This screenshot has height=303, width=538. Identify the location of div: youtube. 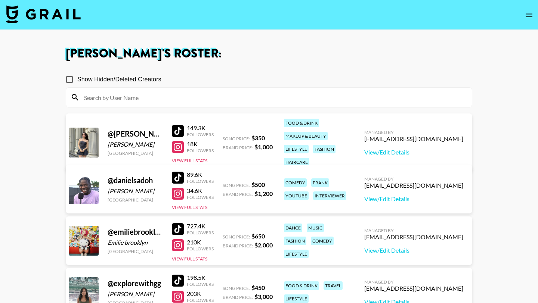
(296, 196).